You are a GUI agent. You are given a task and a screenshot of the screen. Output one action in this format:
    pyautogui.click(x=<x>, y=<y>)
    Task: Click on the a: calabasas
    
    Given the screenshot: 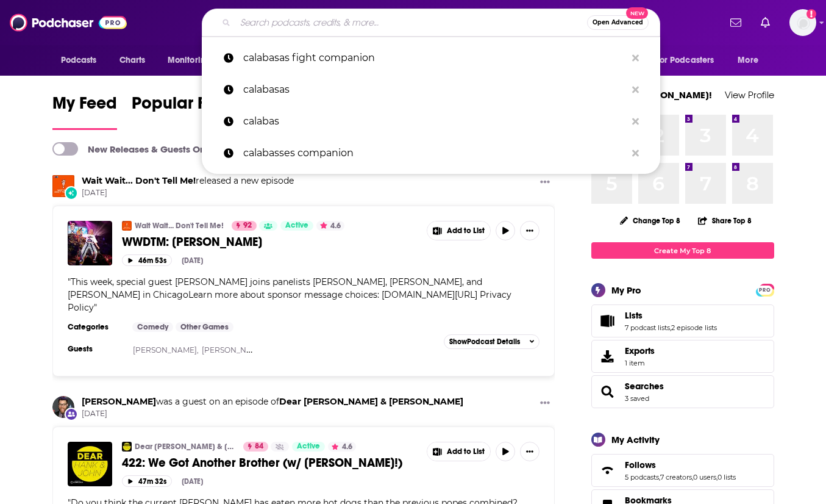 What is the action you would take?
    pyautogui.click(x=432, y=90)
    